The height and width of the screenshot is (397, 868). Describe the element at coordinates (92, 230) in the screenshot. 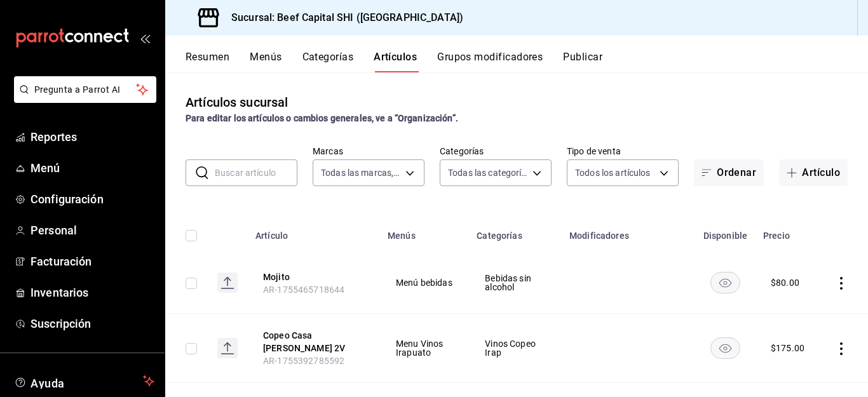

I see `span: Personal` at that location.